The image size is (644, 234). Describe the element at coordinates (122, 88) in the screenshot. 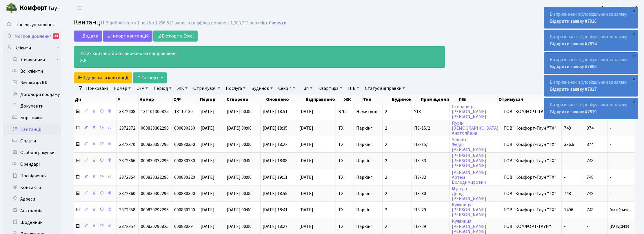

I see `a: Номер` at that location.